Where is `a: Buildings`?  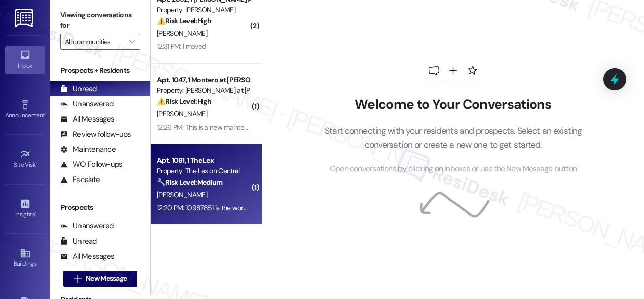 a: Buildings is located at coordinates (25, 258).